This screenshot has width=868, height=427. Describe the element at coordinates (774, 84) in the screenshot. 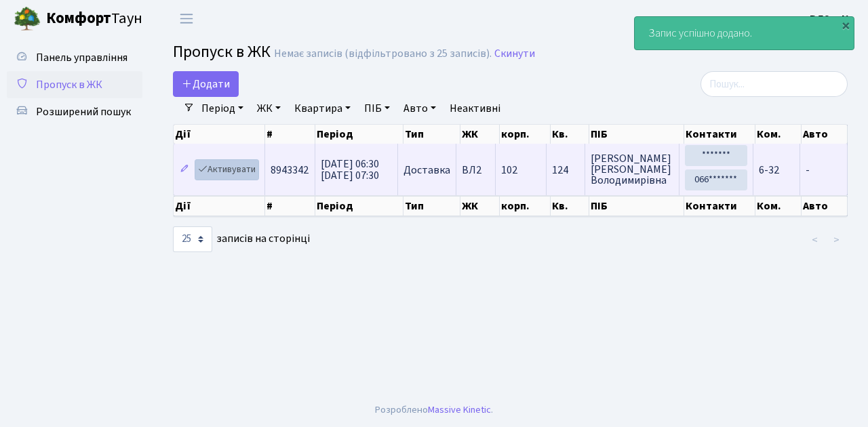

I see `input: Пошук...` at that location.